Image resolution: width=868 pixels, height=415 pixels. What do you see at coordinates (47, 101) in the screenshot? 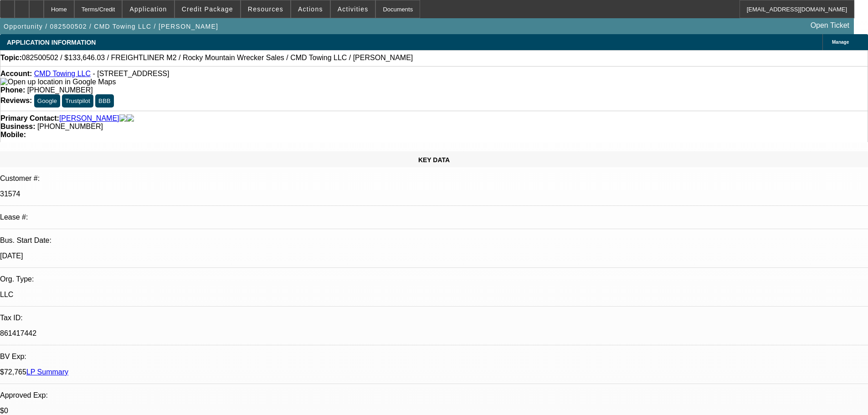
I see `button: Google` at bounding box center [47, 101].